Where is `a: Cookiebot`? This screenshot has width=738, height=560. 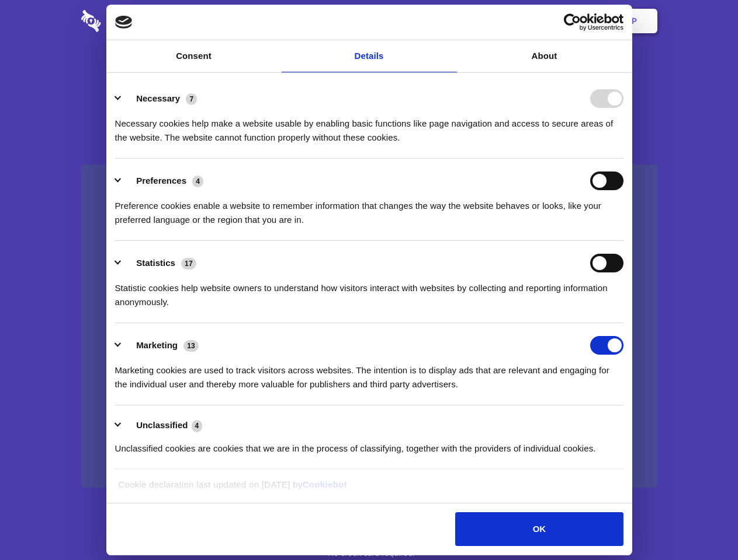
a: Cookiebot is located at coordinates (325, 484).